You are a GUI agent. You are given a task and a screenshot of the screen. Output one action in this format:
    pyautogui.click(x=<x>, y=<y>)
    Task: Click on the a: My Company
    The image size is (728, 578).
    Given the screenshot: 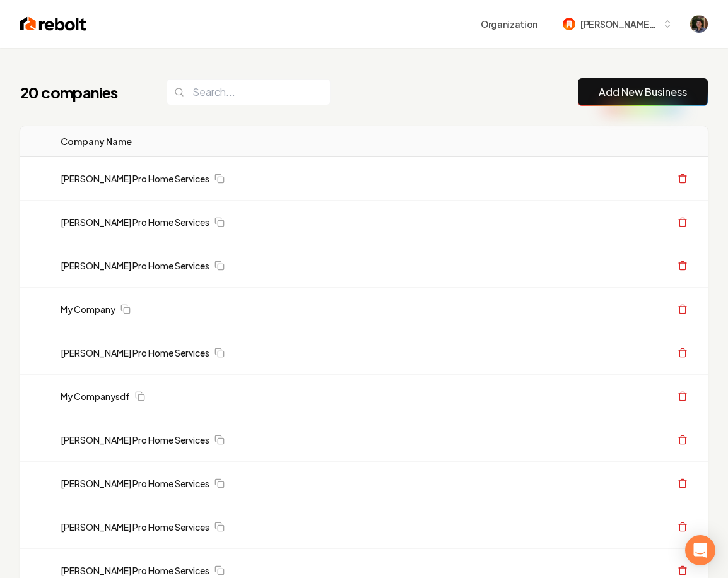 What is the action you would take?
    pyautogui.click(x=88, y=309)
    